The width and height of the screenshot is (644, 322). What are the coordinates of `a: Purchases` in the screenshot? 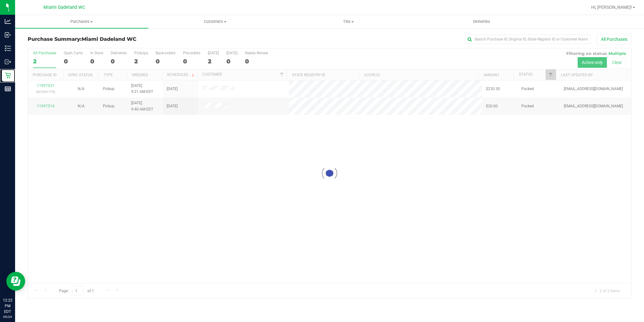 It's located at (82, 21).